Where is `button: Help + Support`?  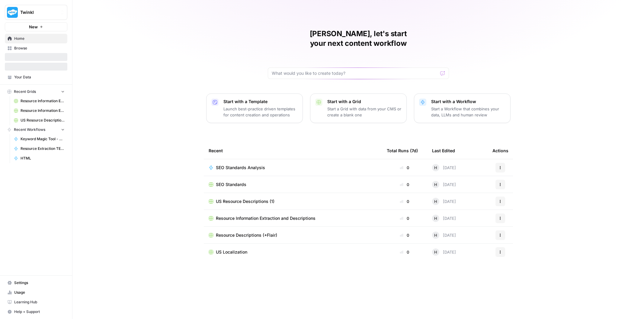
button: Help + Support is located at coordinates (36, 312).